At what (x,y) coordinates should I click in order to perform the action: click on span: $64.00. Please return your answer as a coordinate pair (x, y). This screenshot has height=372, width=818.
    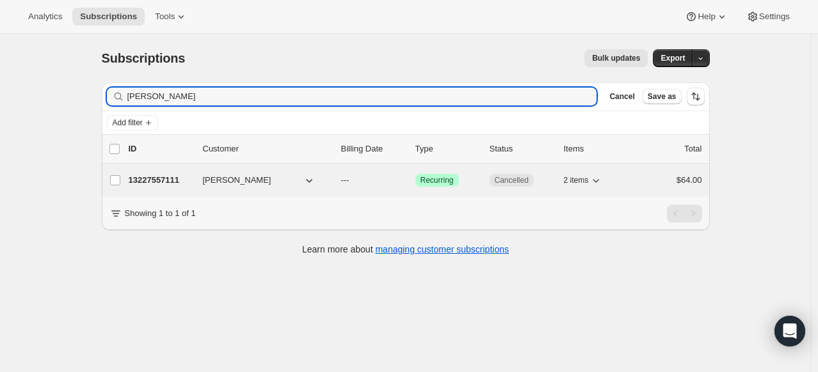
    Looking at the image, I should click on (689, 180).